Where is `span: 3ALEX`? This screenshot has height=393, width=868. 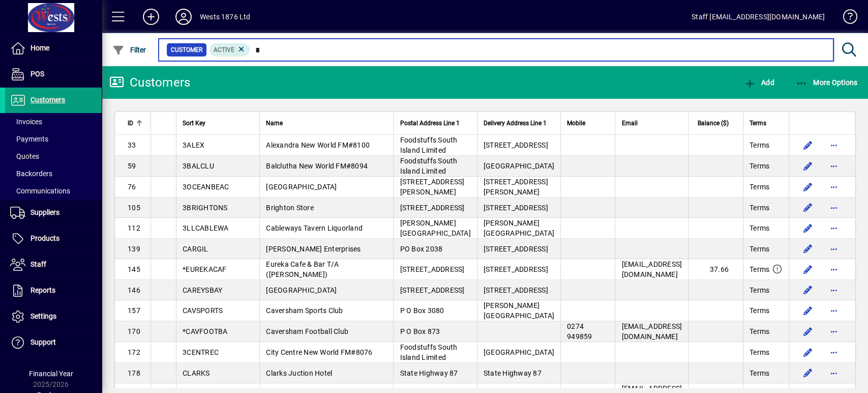 span: 3ALEX is located at coordinates (193, 145).